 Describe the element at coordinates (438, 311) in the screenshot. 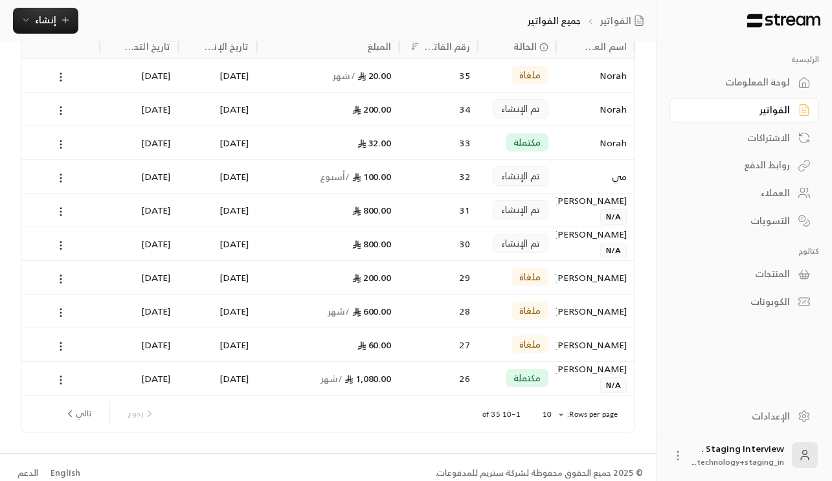

I see `div: 28` at that location.